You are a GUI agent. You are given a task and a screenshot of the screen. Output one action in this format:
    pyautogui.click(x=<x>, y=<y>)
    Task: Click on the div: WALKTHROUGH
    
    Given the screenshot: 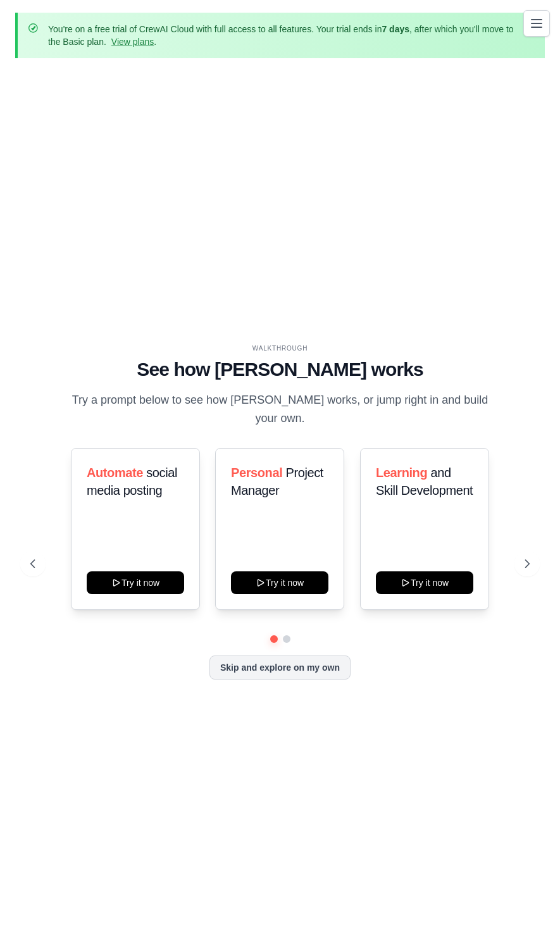 What is the action you would take?
    pyautogui.click(x=280, y=348)
    